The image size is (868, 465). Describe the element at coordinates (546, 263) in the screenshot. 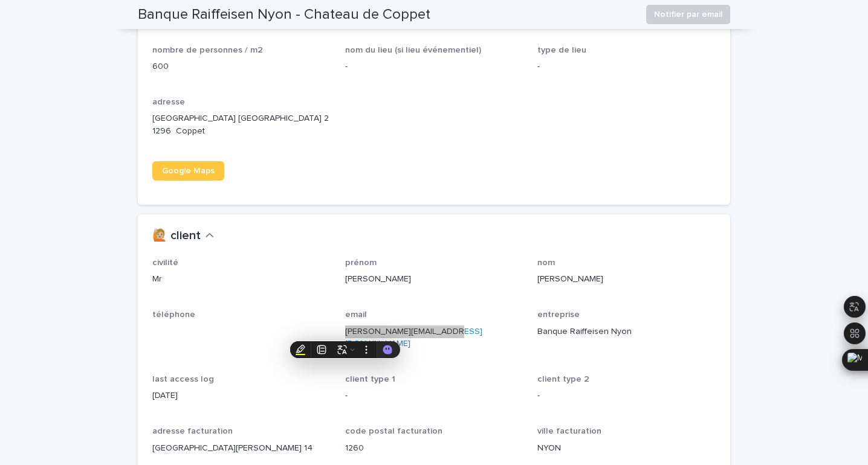

I see `span: nom` at that location.